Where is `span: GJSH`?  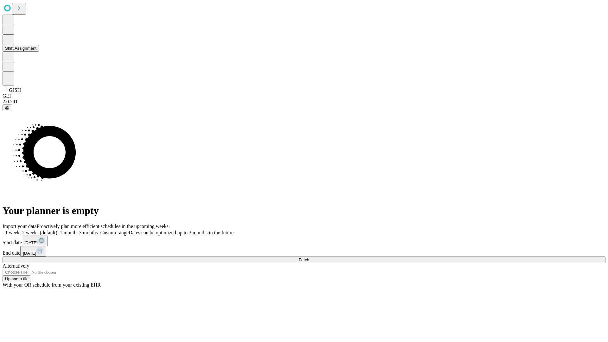
span: GJSH is located at coordinates (15, 90).